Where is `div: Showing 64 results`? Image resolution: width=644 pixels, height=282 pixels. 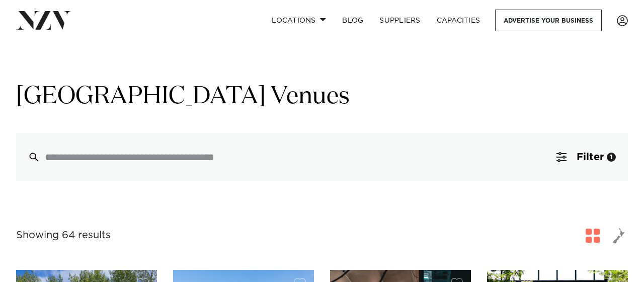 div: Showing 64 results is located at coordinates (63, 235).